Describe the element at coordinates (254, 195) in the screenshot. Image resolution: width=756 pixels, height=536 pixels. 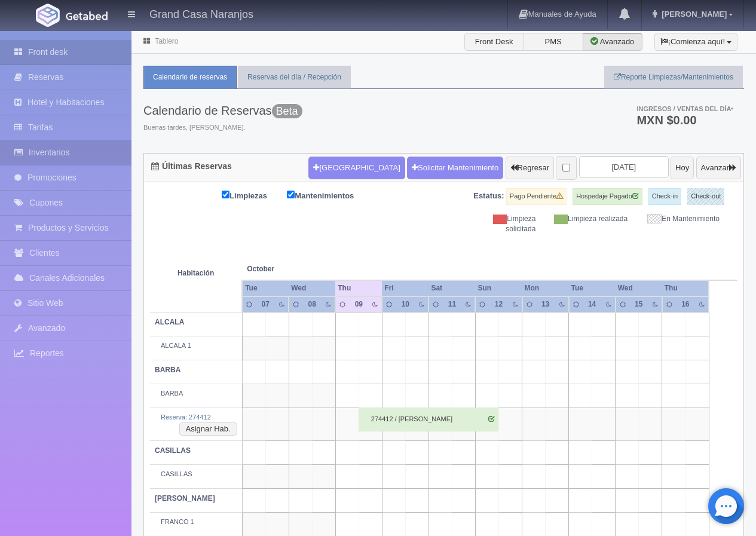
I see `label: Limpiezas` at that location.